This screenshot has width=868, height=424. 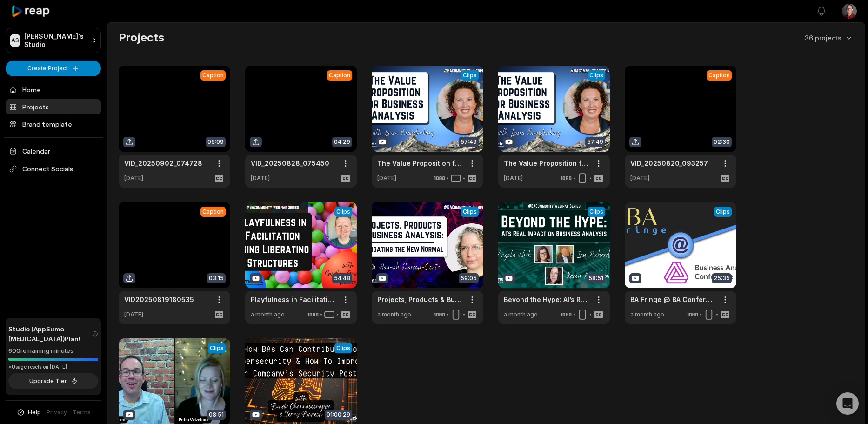 What do you see at coordinates (141, 38) in the screenshot?
I see `h2: Projects` at bounding box center [141, 38].